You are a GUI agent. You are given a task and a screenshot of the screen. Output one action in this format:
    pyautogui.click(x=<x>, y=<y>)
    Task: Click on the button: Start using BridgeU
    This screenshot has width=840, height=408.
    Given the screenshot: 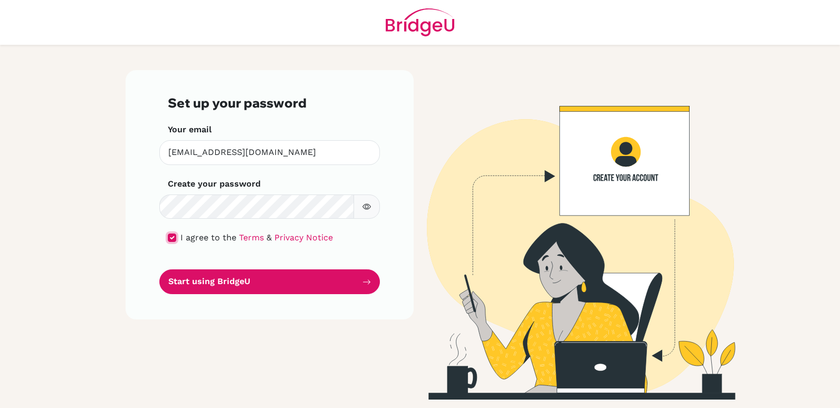 What is the action you would take?
    pyautogui.click(x=270, y=282)
    